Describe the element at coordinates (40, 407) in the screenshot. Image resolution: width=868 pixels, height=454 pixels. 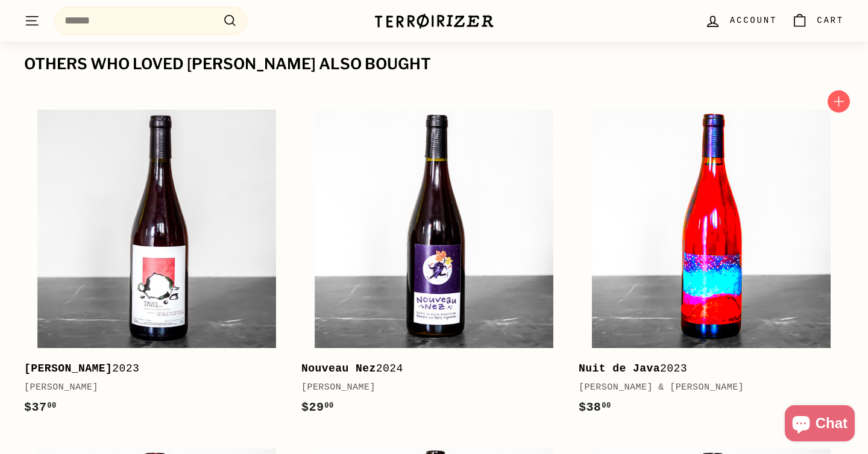
I see `span: $37` at that location.